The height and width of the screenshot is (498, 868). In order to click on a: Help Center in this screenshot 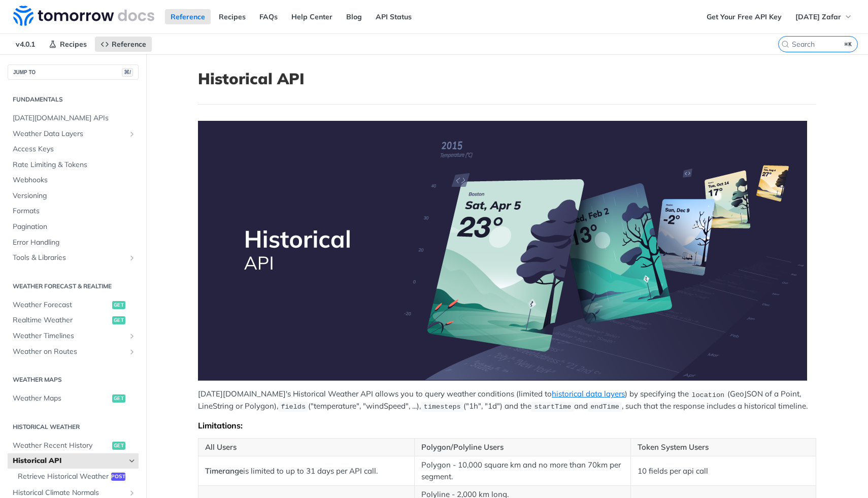, I will do `click(312, 16)`.